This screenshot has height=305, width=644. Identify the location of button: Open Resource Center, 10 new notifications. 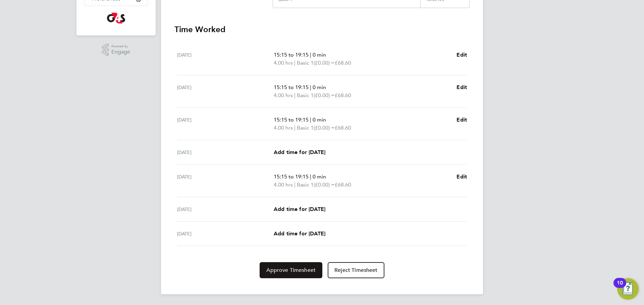
(628, 289).